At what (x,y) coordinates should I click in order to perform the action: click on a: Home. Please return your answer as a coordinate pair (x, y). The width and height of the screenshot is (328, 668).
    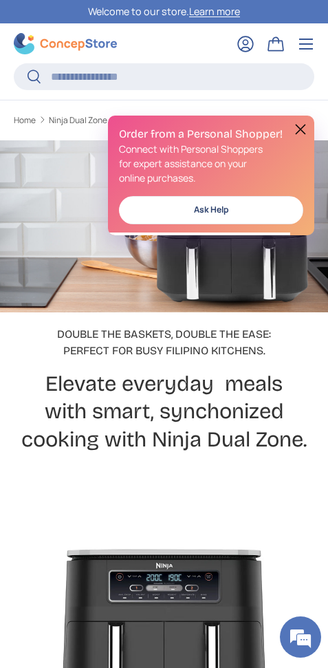
    Looking at the image, I should click on (25, 120).